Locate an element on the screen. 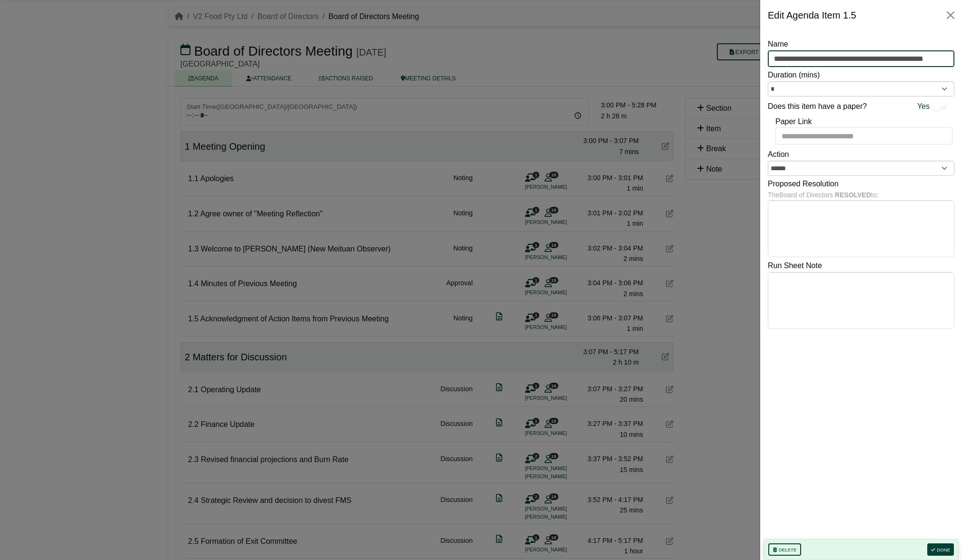 The image size is (962, 560). label: Name is located at coordinates (778, 44).